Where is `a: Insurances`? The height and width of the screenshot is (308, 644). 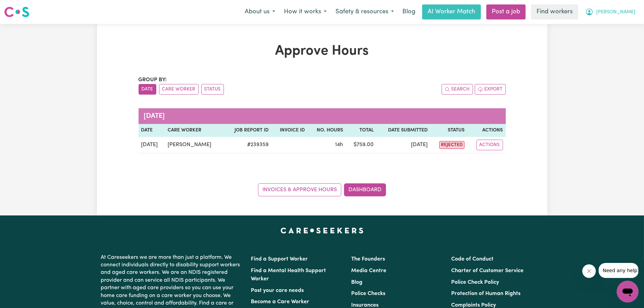 a: Insurances is located at coordinates (365, 305).